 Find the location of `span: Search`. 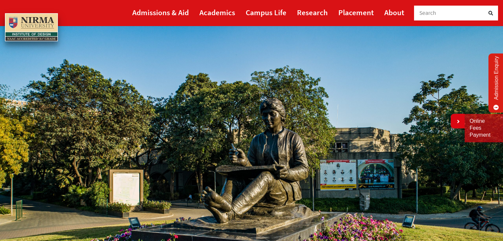

span: Search is located at coordinates (428, 13).